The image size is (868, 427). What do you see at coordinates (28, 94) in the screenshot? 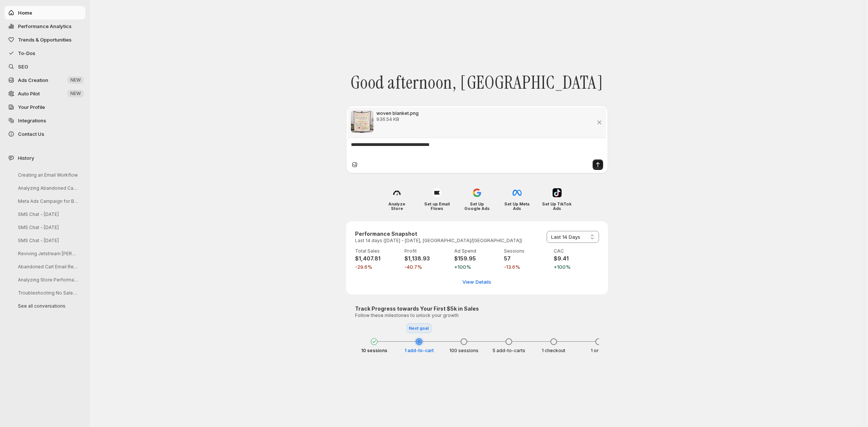
I see `span: Auto Pilot` at bounding box center [28, 94].